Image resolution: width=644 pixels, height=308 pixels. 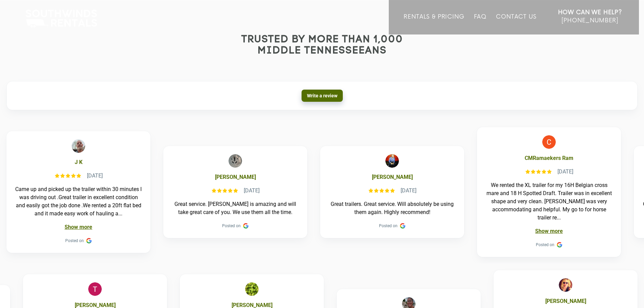 I want to click on img: Southwinds Rentals Logo, so click(x=61, y=19).